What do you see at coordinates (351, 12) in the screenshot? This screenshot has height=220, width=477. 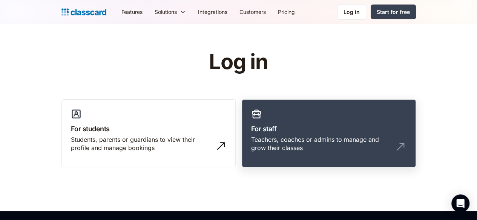 I see `div: Log in` at bounding box center [351, 12].